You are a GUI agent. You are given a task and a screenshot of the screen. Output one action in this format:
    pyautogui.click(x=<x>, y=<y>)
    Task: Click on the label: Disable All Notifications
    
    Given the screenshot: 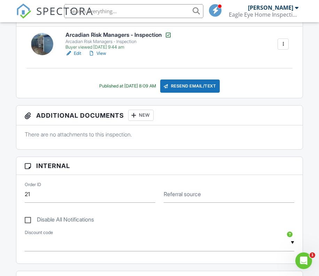 What is the action you would take?
    pyautogui.click(x=59, y=221)
    